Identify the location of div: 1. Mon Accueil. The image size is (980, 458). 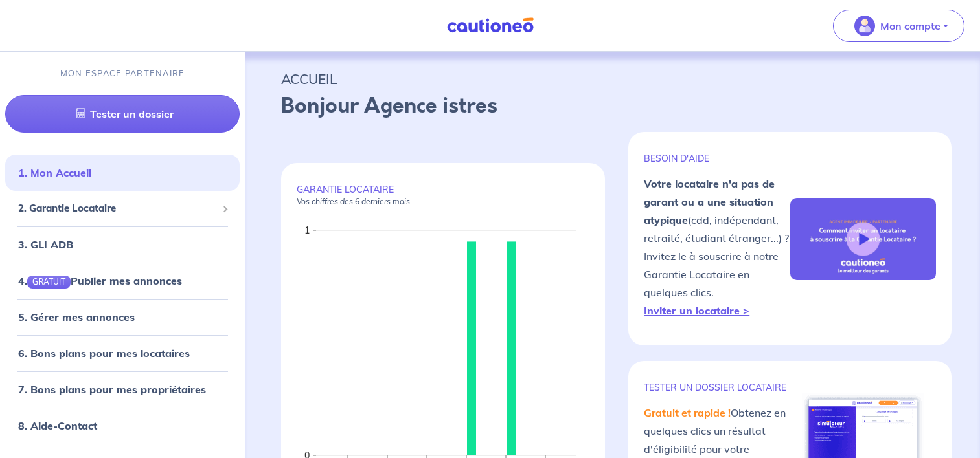
(122, 172).